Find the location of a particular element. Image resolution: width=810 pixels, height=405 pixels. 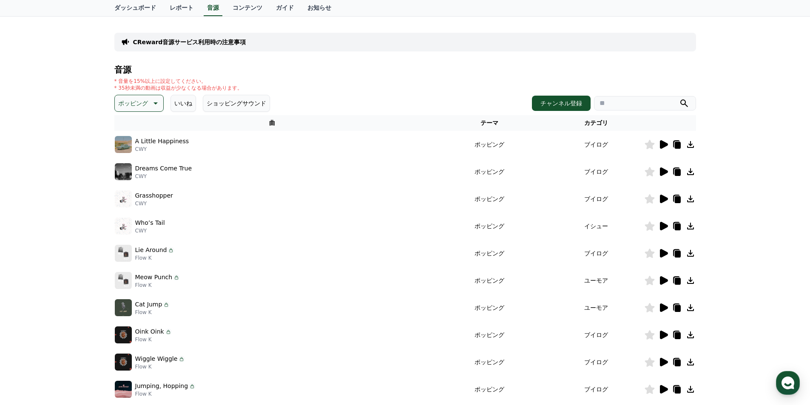

p: Cat Jump is located at coordinates (149, 305).